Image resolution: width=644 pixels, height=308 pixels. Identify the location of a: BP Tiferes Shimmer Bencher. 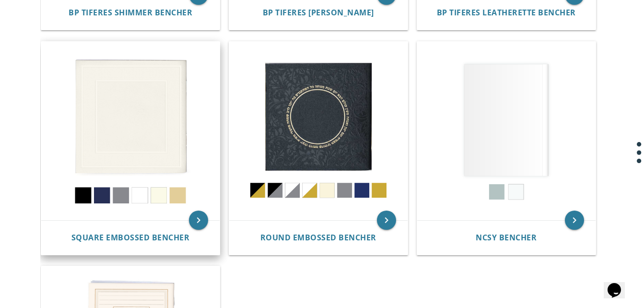
(130, 13).